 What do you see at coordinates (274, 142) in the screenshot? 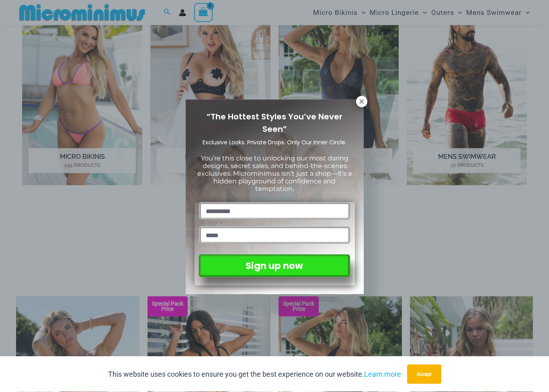
I see `span: Exclusive Looks. Private Drops. Only Our Inner Circle.` at bounding box center [274, 142].